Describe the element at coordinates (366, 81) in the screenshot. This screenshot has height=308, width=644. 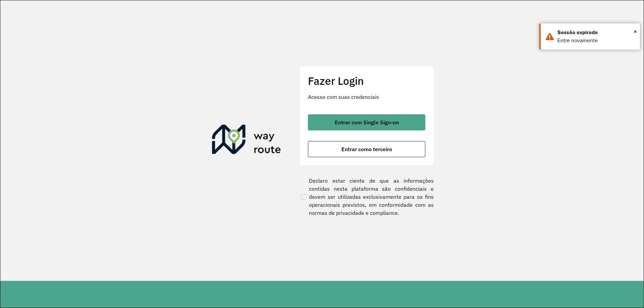
I see `h2: Fazer Login` at that location.